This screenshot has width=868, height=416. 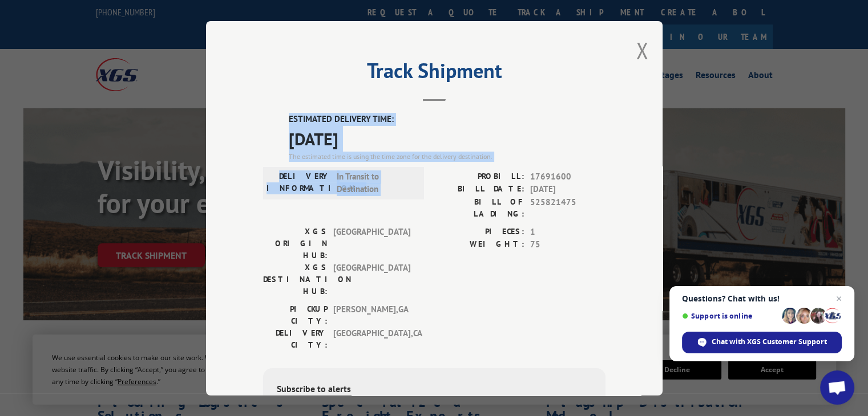 What do you see at coordinates (479, 189) in the screenshot?
I see `label: BILL DATE:` at bounding box center [479, 189].